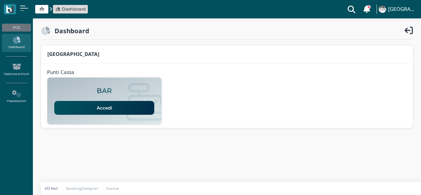 The height and width of the screenshot is (195, 421). Describe the element at coordinates (16, 28) in the screenshot. I see `div: POS` at that location.